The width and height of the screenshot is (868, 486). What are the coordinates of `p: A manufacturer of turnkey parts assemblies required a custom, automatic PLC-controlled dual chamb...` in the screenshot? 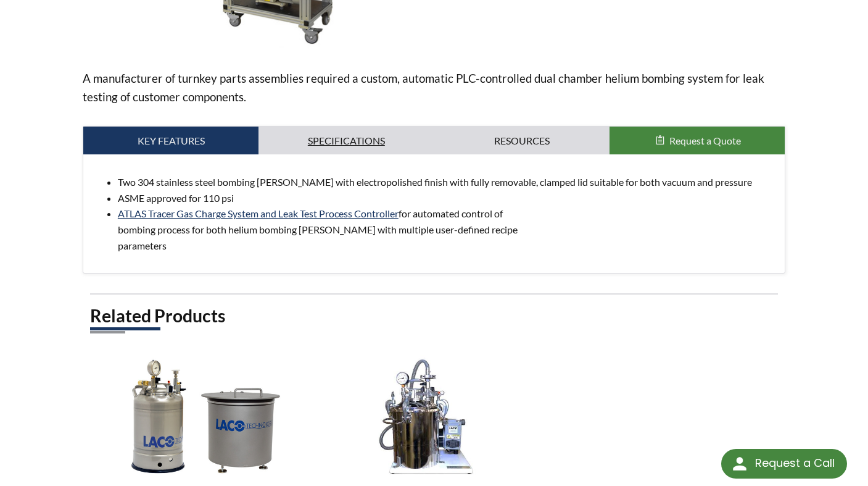 It's located at (434, 88).